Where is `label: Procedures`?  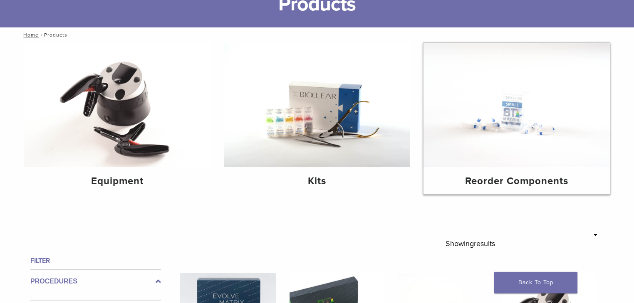
label: Procedures is located at coordinates (96, 282).